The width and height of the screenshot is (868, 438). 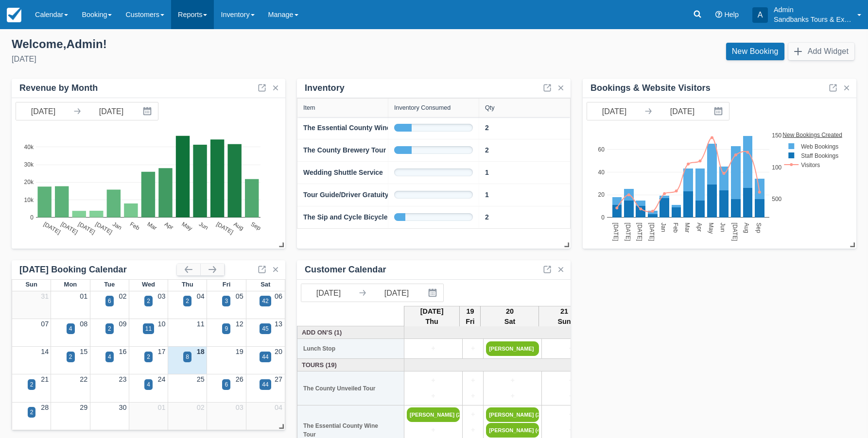 What do you see at coordinates (755, 51) in the screenshot?
I see `a: New Booking` at bounding box center [755, 51].